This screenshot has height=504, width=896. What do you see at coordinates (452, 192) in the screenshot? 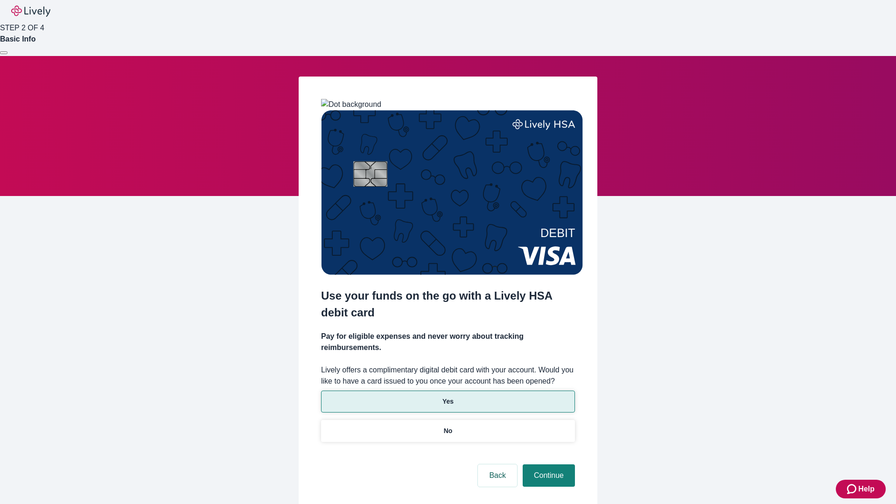
I see `img: Debit card` at bounding box center [452, 192].